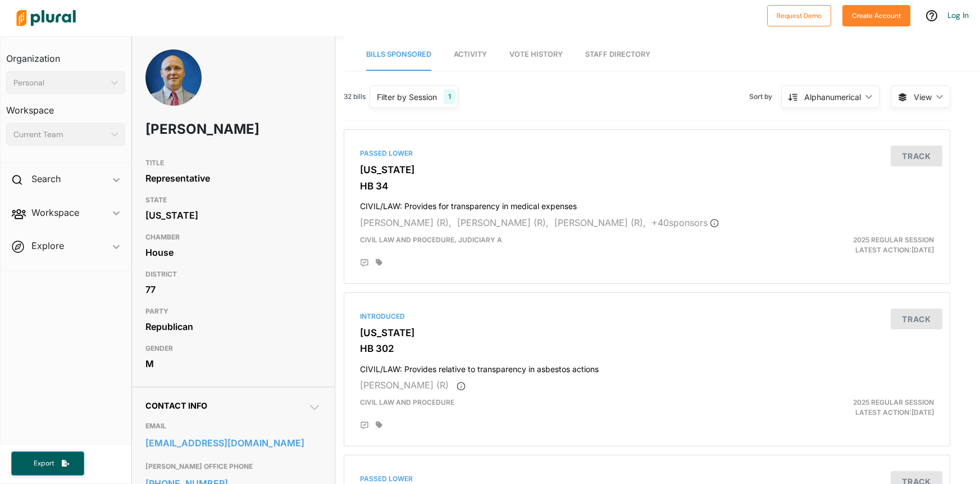 Image resolution: width=980 pixels, height=484 pixels. Describe the element at coordinates (470, 54) in the screenshot. I see `a: Activity` at that location.